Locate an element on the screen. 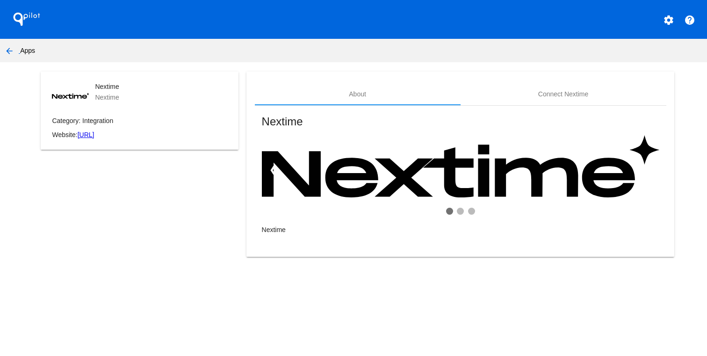  h1: QPilot is located at coordinates (27, 19).